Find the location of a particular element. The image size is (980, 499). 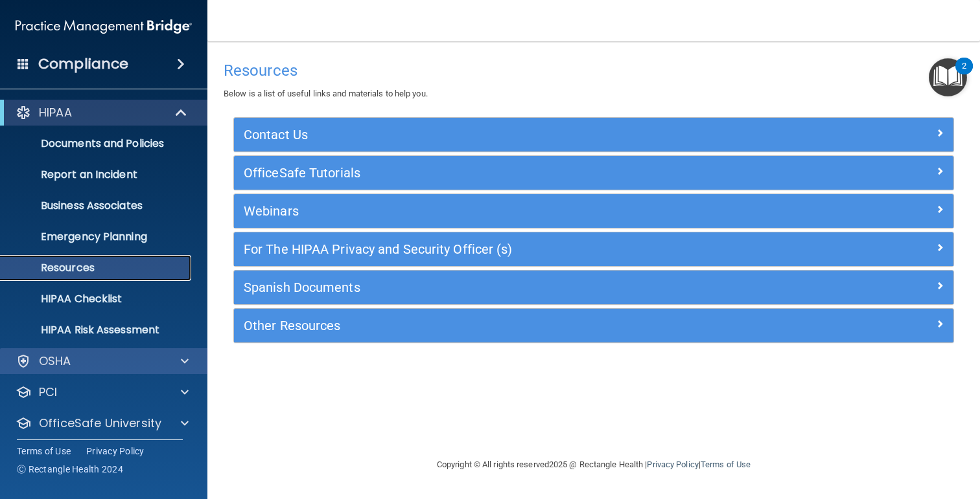

p: OfficeSafe University is located at coordinates (100, 424).